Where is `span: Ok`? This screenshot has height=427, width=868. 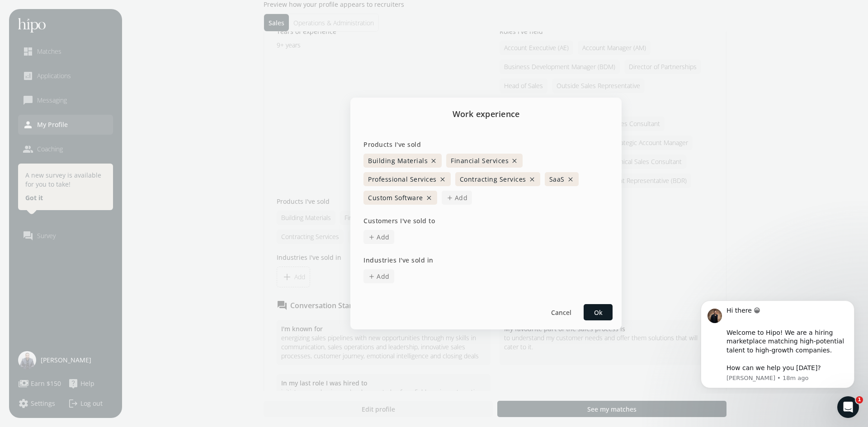 span: Ok is located at coordinates (598, 312).